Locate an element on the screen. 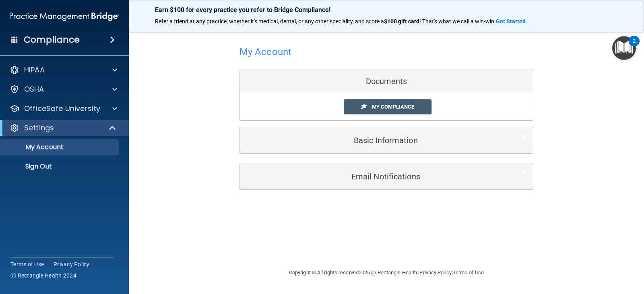 The image size is (644, 294). img: PMB logo is located at coordinates (65, 16).